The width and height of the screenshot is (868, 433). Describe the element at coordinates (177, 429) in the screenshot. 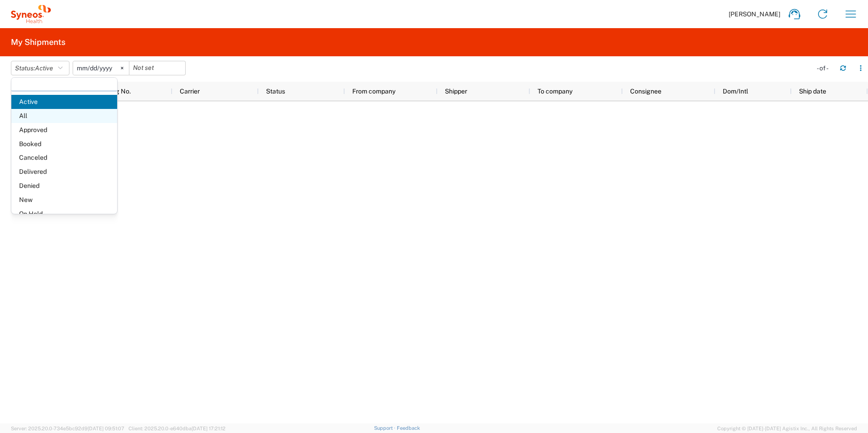

I see `span: Client: 2025.20.0-e640dba` at that location.